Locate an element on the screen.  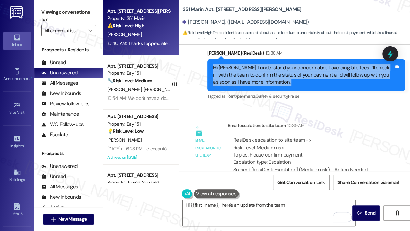
a: Inbox is located at coordinates (17, 41).